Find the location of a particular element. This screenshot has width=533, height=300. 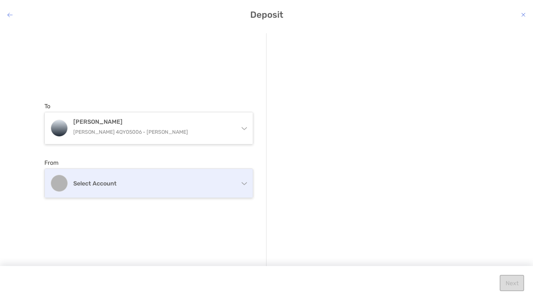

h4: Select account is located at coordinates (153, 183).